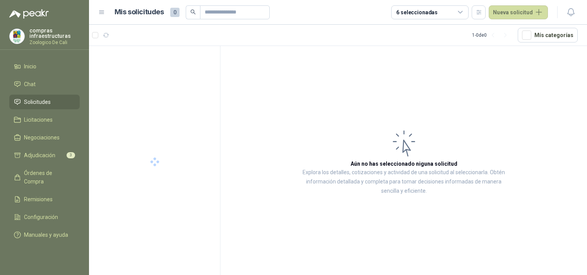 This screenshot has height=275, width=587. Describe the element at coordinates (492, 35) in the screenshot. I see `div: 1 - 0 de 0` at that location.